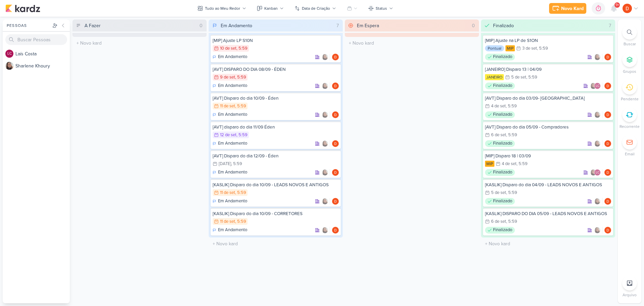 This screenshot has height=306, width=644. I want to click on div: Pessoas, so click(28, 26).